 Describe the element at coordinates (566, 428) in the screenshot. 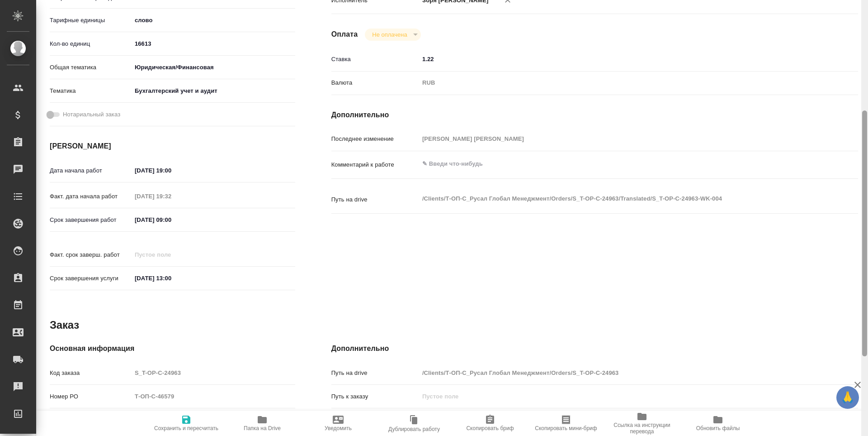

I see `span: Скопировать мини-бриф` at that location.